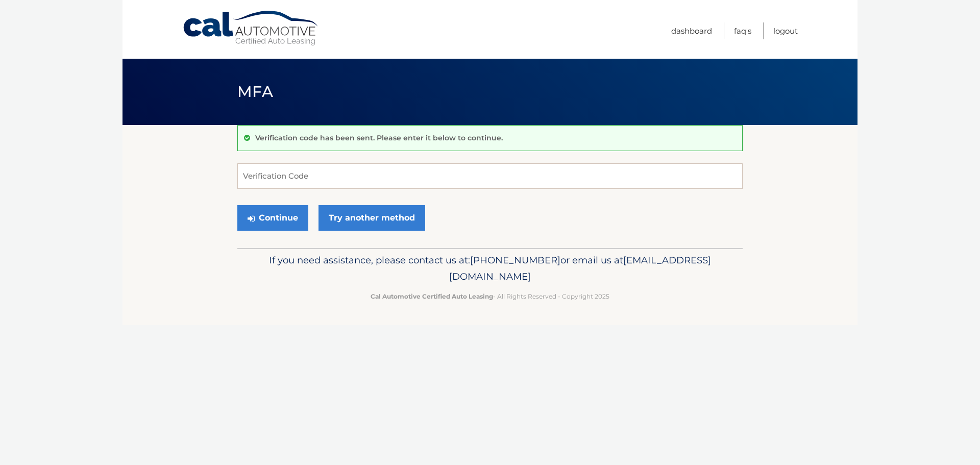 The image size is (980, 465). Describe the element at coordinates (372, 218) in the screenshot. I see `a: Try another method` at that location.